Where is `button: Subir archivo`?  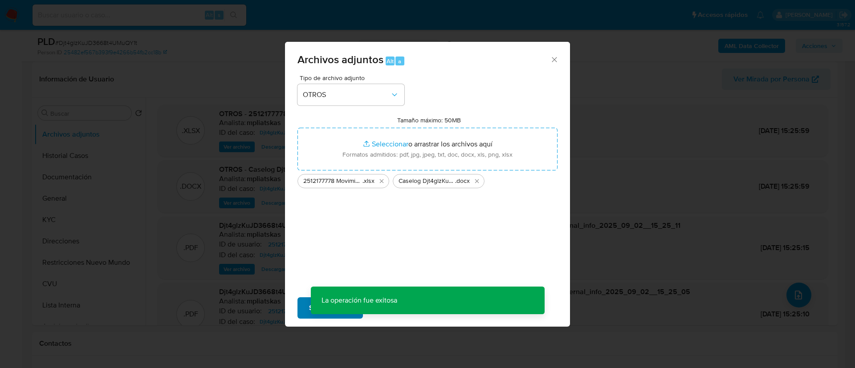 button: Subir archivo is located at coordinates (330, 308).